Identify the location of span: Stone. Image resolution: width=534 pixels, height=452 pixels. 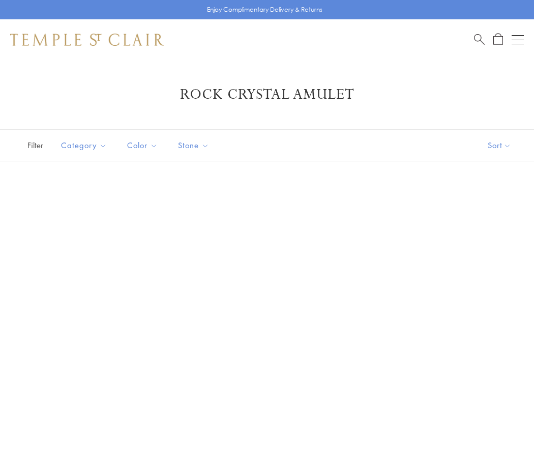
(195, 145).